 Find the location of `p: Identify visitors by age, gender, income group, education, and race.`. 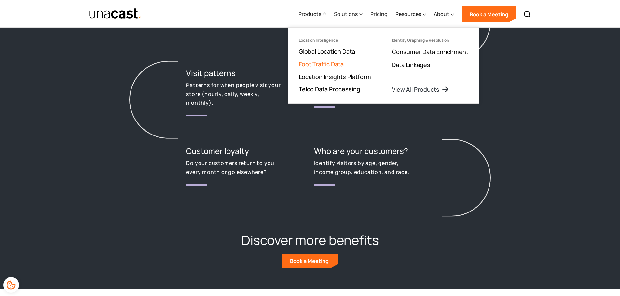

p: Identify visitors by age, gender, income group, education, and race. is located at coordinates (362, 168).